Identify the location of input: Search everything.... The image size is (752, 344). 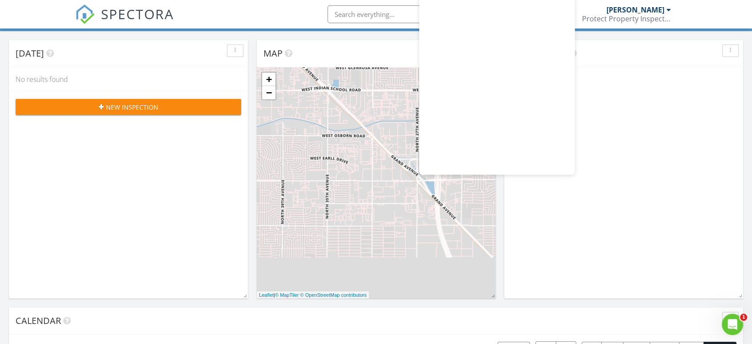
(417, 14).